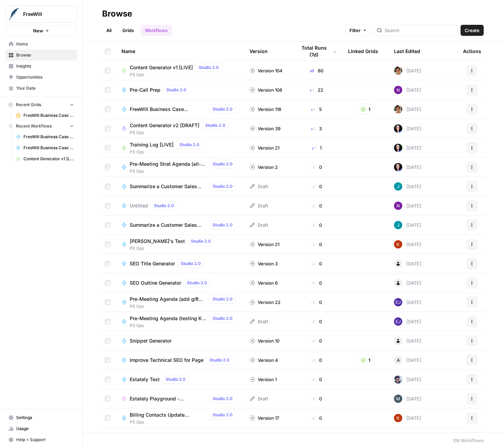 This screenshot has height=448, width=503. What do you see at coordinates (45, 66) in the screenshot?
I see `span: Insights` at bounding box center [45, 66].